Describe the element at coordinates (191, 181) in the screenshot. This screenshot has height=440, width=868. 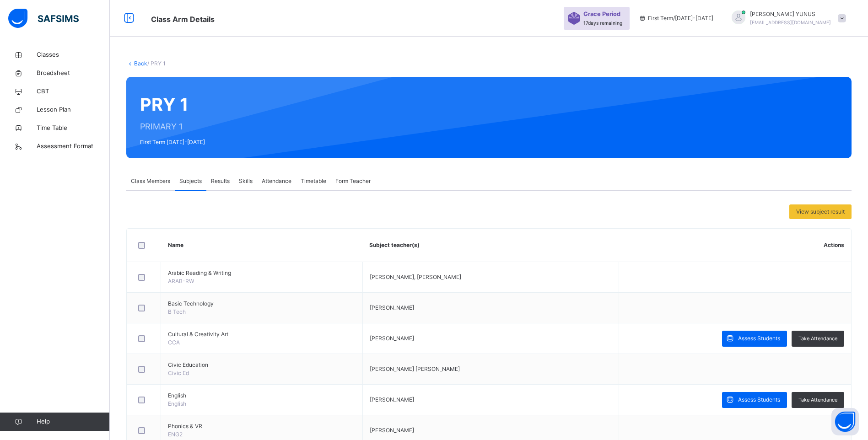
I see `span: Subjects` at that location.